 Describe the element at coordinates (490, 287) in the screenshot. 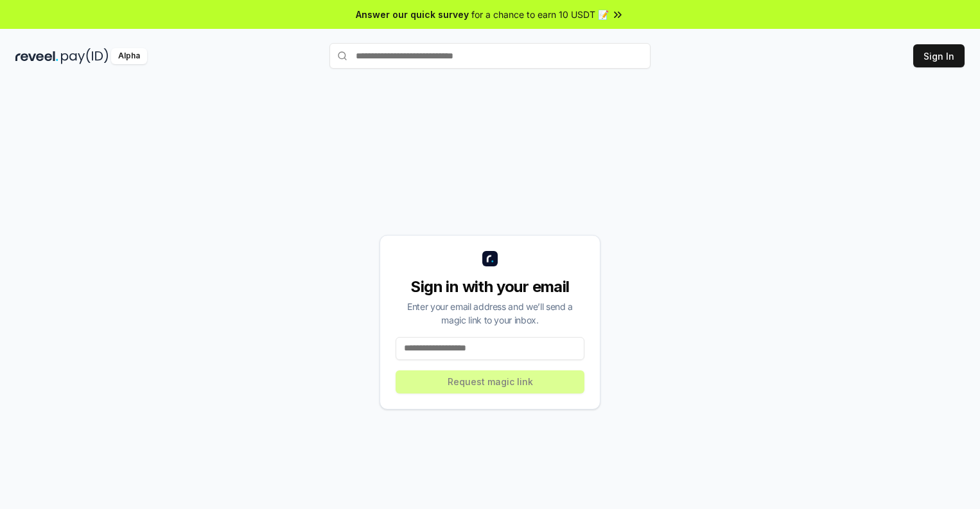

I see `div: Sign in with your email` at that location.